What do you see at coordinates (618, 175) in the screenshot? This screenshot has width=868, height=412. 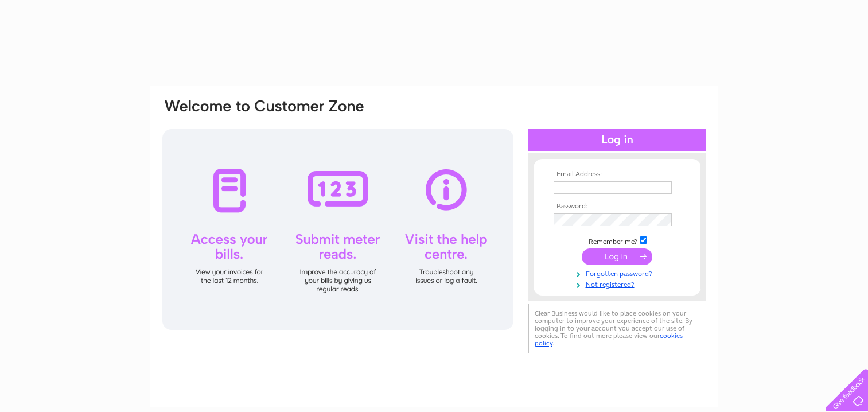 I see `th: Email Address:` at bounding box center [618, 175].